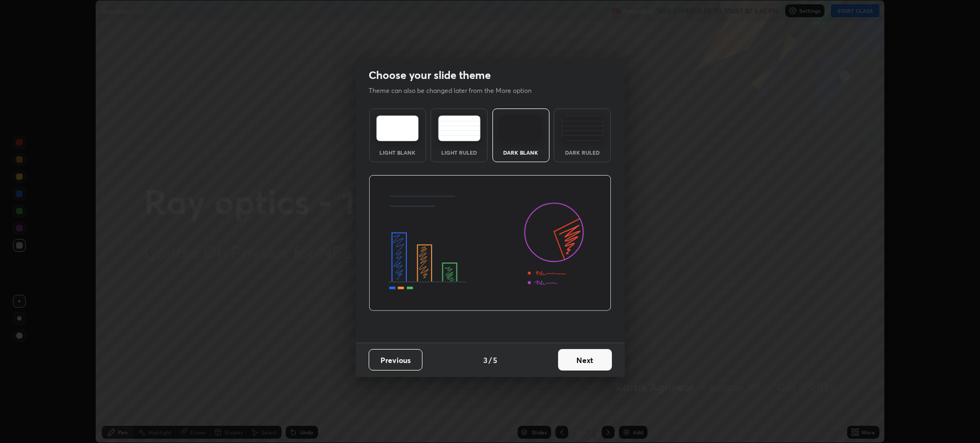 The width and height of the screenshot is (980, 443). I want to click on div: Light Blank, so click(398, 153).